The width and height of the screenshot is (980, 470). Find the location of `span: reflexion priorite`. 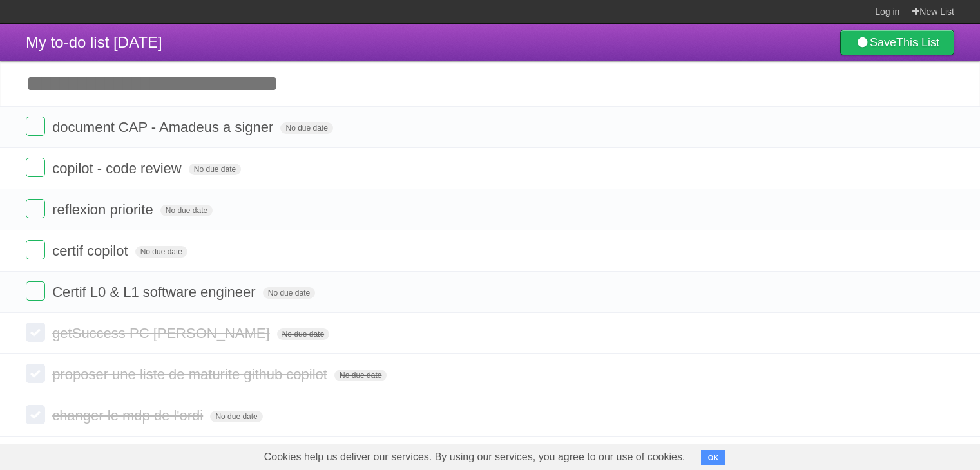

span: reflexion priorite is located at coordinates (104, 209).